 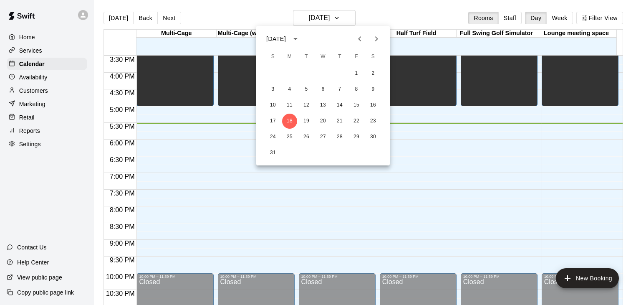 I want to click on button: 31, so click(x=273, y=153).